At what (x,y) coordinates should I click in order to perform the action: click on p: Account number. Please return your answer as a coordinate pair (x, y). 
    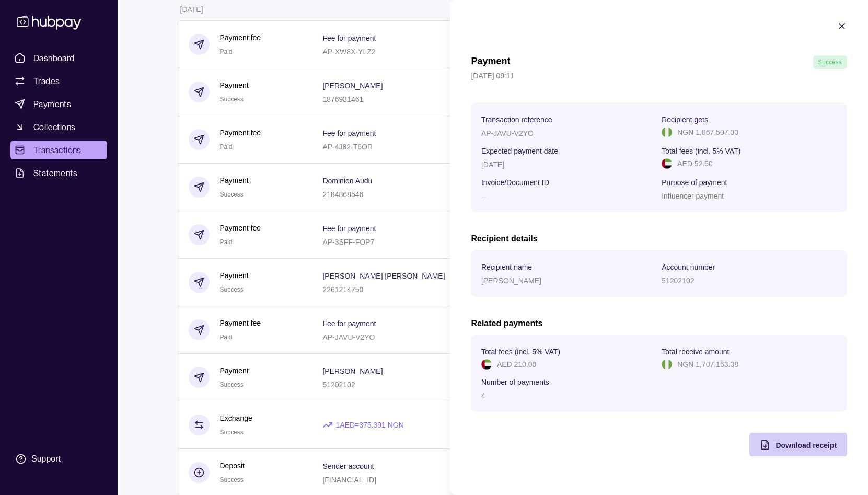
    Looking at the image, I should click on (688, 267).